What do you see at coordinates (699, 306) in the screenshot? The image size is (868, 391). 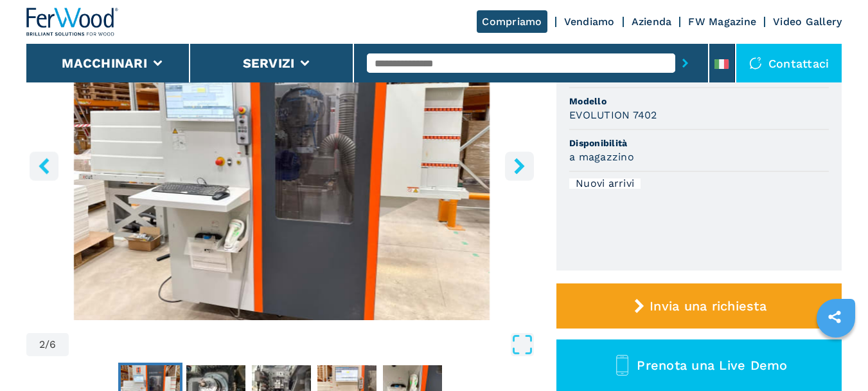 I see `button: Invia una richiesta` at bounding box center [699, 306].